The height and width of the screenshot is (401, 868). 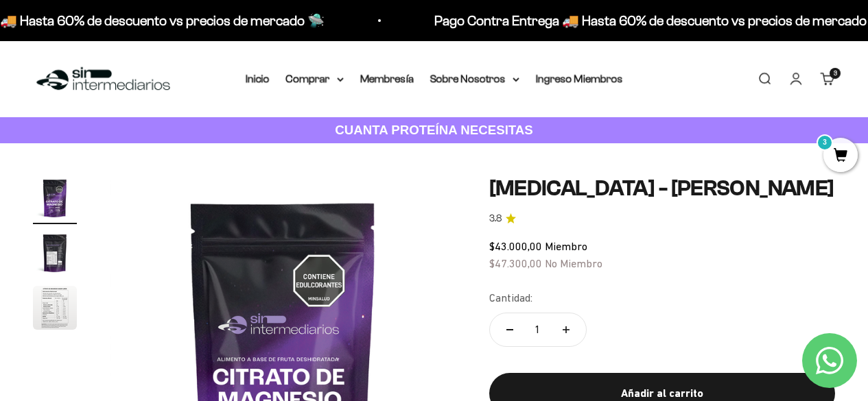 What do you see at coordinates (475, 79) in the screenshot?
I see `summary: Sobre Nosotros` at bounding box center [475, 79].